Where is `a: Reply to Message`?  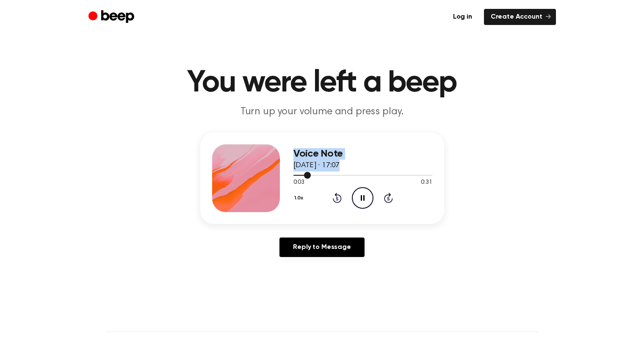 a: Reply to Message is located at coordinates (322, 247).